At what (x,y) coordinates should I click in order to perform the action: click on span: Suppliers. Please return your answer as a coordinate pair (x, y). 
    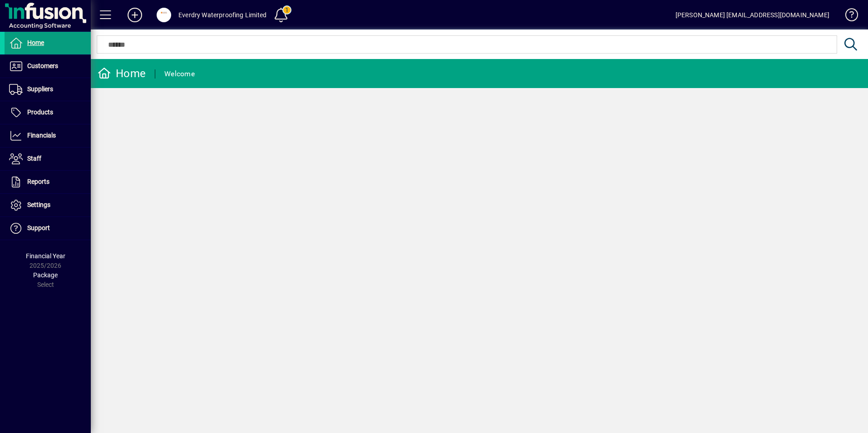
    Looking at the image, I should click on (40, 89).